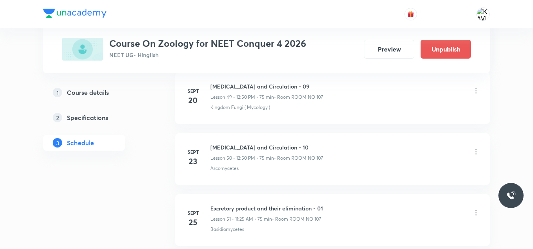 The image size is (533, 249). What do you see at coordinates (266, 208) in the screenshot?
I see `h6: Excretory product and their elimination - 01` at bounding box center [266, 208].